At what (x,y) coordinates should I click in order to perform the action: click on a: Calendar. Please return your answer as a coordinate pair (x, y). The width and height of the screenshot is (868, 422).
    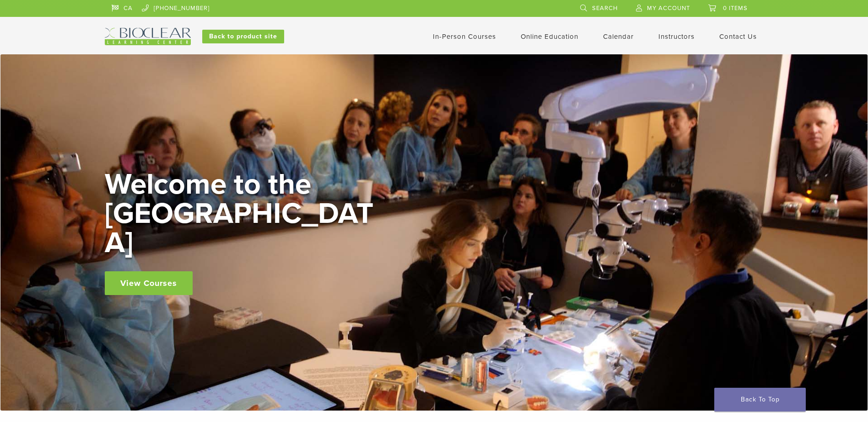
    Looking at the image, I should click on (618, 37).